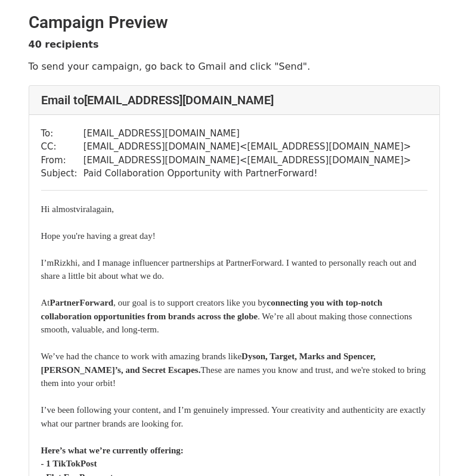 This screenshot has height=476, width=468. What do you see at coordinates (247, 173) in the screenshot?
I see `td: Paid Collaboration Opportunity with PartnerForward!` at bounding box center [247, 173].